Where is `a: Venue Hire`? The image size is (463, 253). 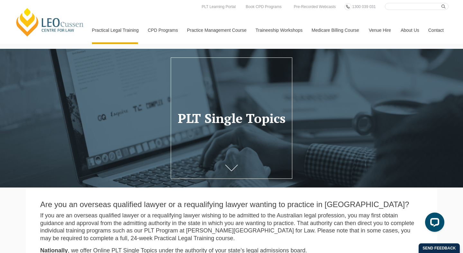 a: Venue Hire is located at coordinates (380, 30).